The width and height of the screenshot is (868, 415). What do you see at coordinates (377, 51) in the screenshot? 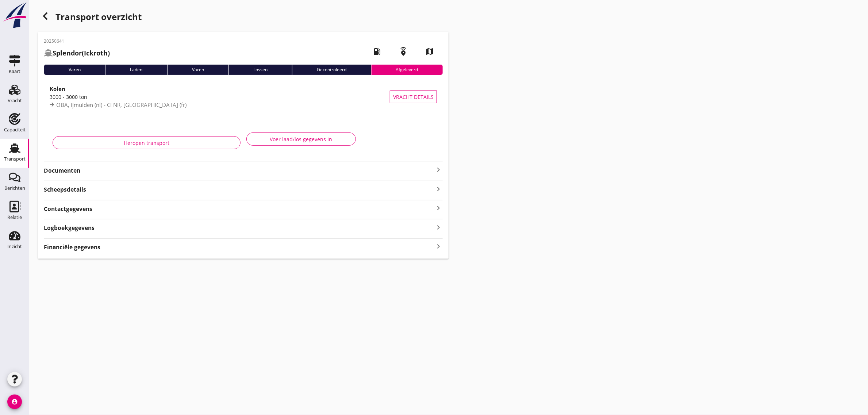
I see `i: local_gas_station` at bounding box center [377, 51].